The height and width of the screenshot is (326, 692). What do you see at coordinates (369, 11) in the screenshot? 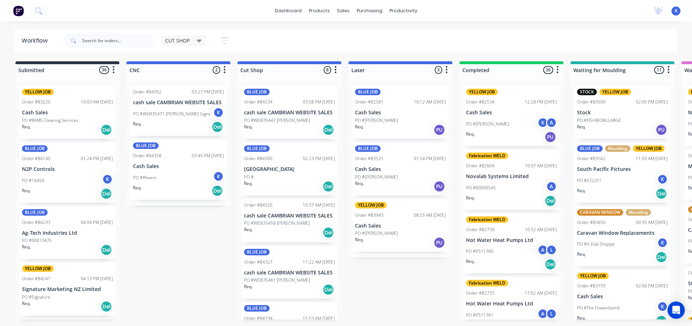
I see `div: purchasing` at bounding box center [369, 11].